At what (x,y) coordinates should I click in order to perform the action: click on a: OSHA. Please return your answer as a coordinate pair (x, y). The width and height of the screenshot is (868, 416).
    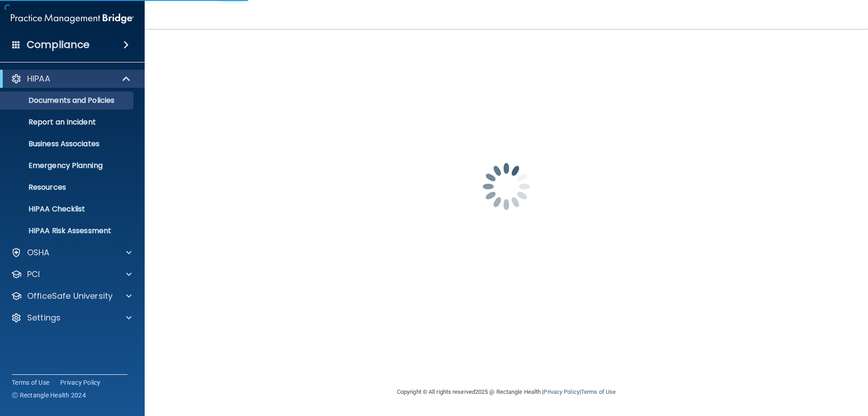
    Looking at the image, I should click on (71, 252).